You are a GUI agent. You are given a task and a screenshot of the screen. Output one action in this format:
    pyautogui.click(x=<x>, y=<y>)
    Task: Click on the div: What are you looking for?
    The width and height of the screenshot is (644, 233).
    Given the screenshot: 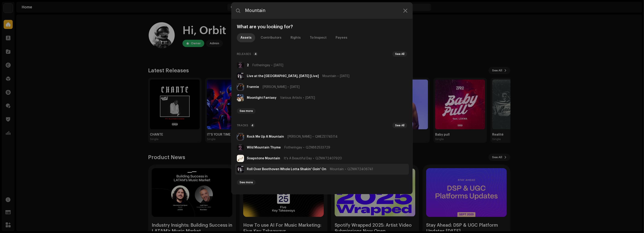 What is the action you would take?
    pyautogui.click(x=322, y=27)
    